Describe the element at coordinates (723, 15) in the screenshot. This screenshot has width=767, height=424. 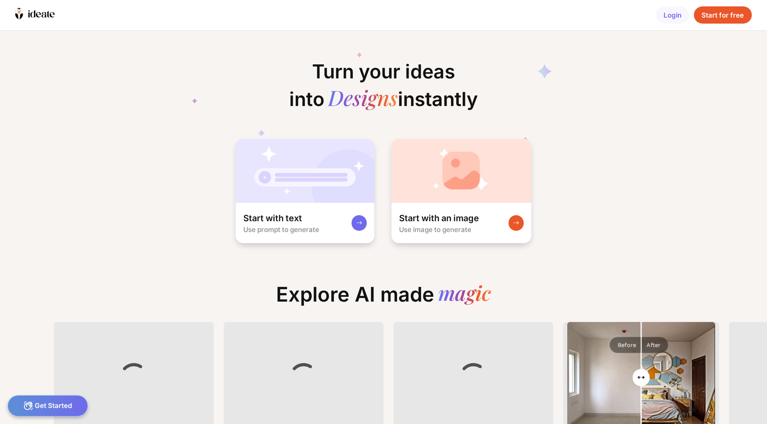
I see `div: Start for free` at that location.